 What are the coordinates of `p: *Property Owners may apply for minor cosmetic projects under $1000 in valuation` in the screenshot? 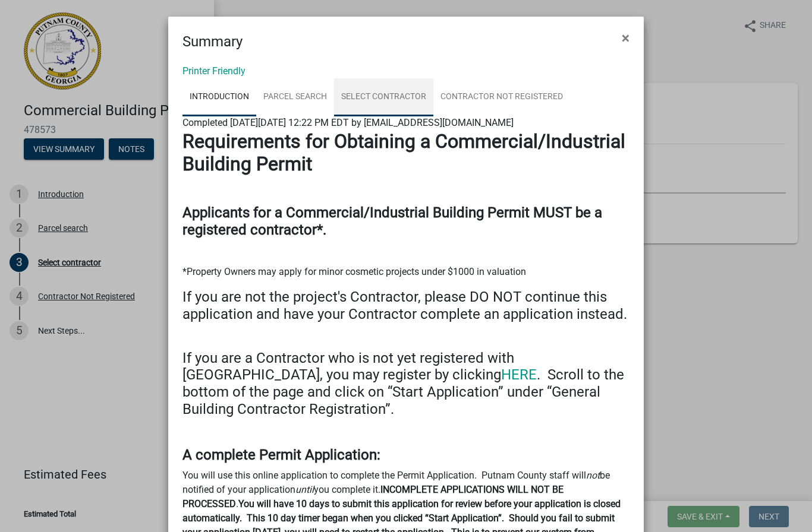 It's located at (406, 272).